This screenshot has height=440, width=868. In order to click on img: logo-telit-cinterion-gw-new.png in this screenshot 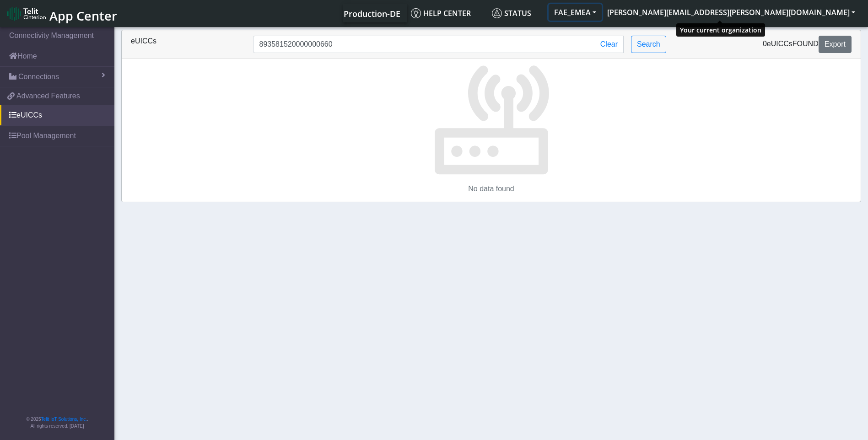, I will do `click(27, 14)`.